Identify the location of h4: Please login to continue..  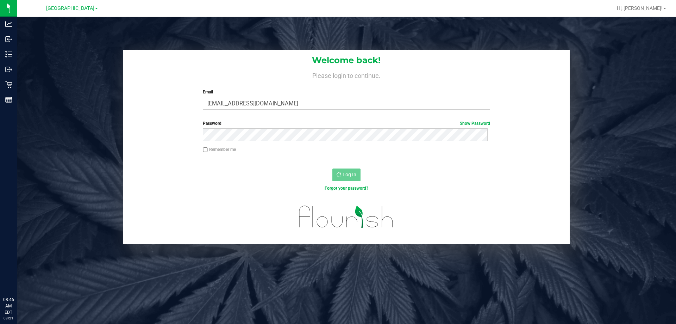
(347, 75).